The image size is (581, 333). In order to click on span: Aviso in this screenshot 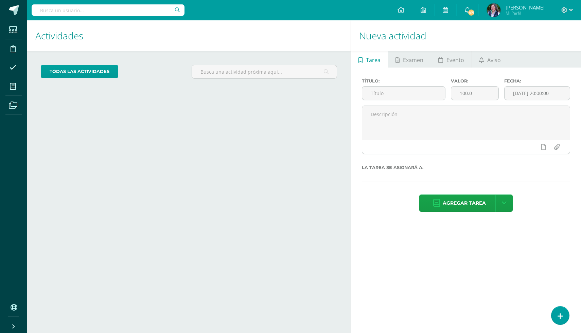, I will do `click(494, 60)`.